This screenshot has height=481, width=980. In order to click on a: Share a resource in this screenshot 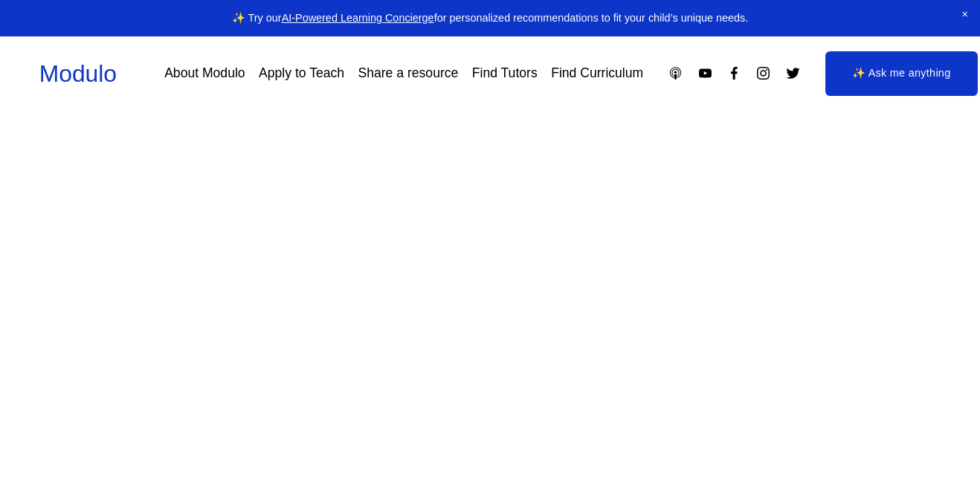, I will do `click(407, 73)`.